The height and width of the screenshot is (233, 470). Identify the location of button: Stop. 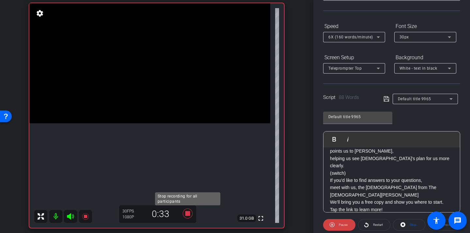
(409, 225).